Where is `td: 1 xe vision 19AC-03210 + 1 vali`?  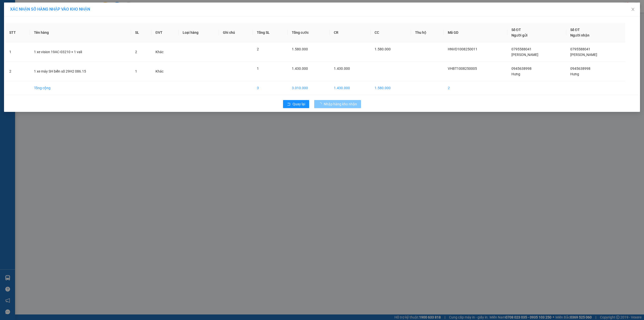
td: 1 xe vision 19AC-03210 + 1 vali is located at coordinates (80, 52).